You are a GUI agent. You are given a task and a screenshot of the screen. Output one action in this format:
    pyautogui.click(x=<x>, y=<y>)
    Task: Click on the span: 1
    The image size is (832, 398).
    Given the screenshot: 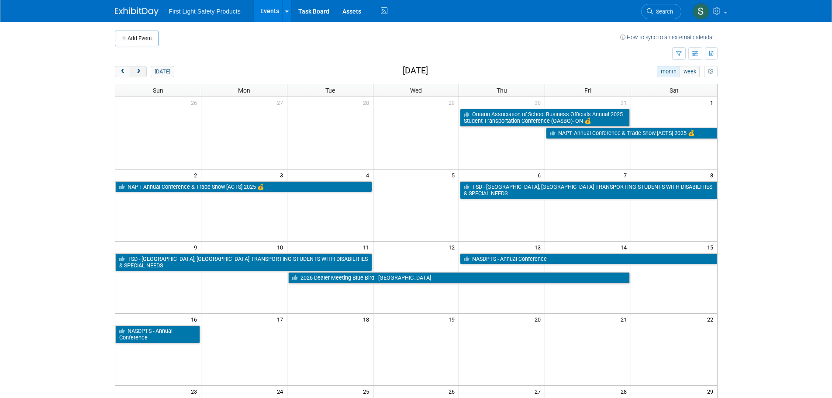 What is the action you would take?
    pyautogui.click(x=713, y=102)
    